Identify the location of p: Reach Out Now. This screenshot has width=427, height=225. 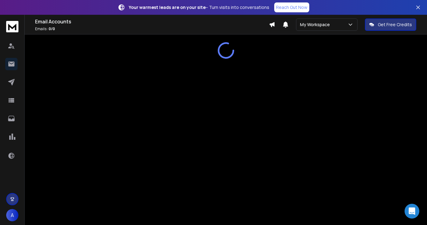
(292, 7).